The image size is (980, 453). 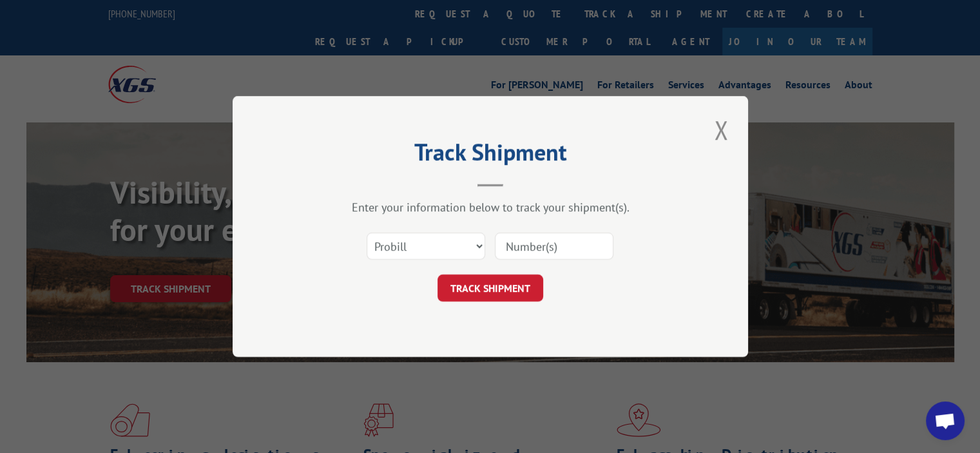 What do you see at coordinates (490, 207) in the screenshot?
I see `div: Enter your information below to track your shipment(s).` at bounding box center [490, 207].